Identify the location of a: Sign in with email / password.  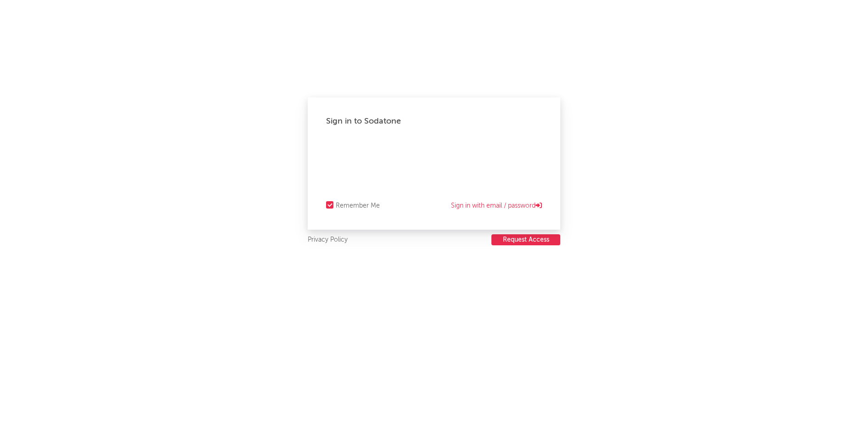
(496, 206).